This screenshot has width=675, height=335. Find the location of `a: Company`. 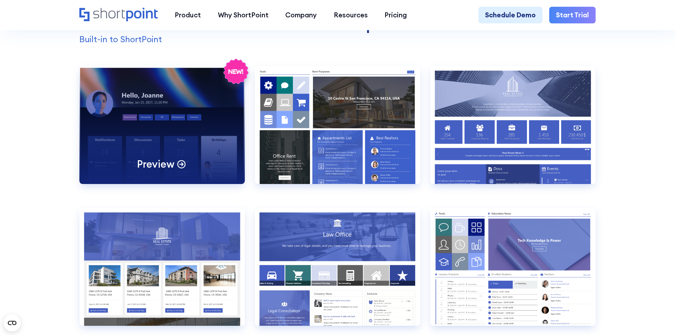

a: Company is located at coordinates (301, 15).